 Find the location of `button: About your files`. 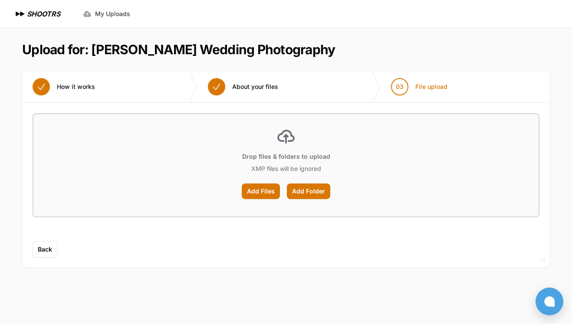

button: About your files is located at coordinates (243, 87).